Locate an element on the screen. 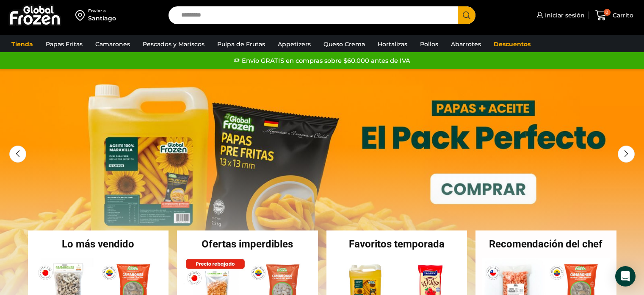 Image resolution: width=644 pixels, height=295 pixels. h2: Recomendación del chef is located at coordinates (546, 244).